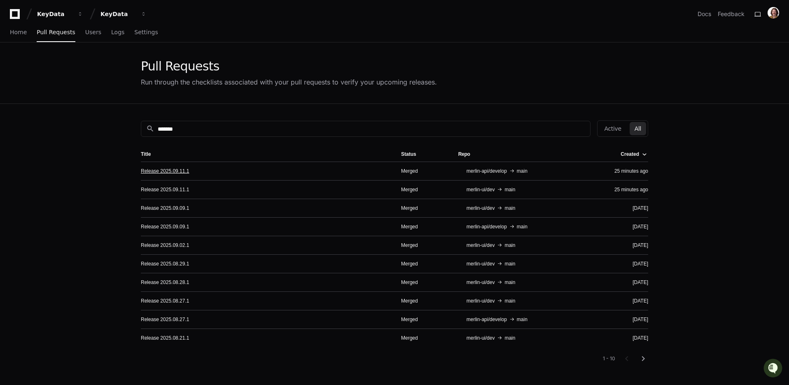 The image size is (789, 385). Describe the element at coordinates (731, 14) in the screenshot. I see `button: Feedback` at that location.